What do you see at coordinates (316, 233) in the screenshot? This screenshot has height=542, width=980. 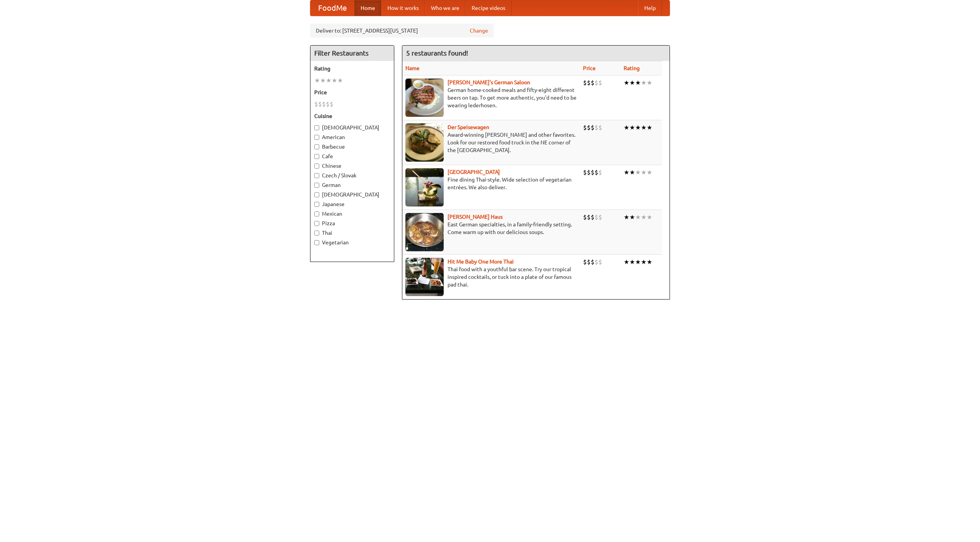 I see `input: Thai` at bounding box center [316, 233].